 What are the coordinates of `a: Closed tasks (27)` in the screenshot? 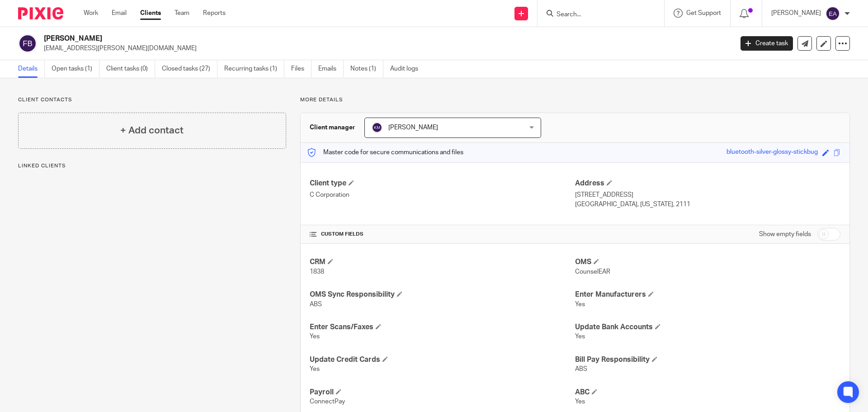 It's located at (189, 69).